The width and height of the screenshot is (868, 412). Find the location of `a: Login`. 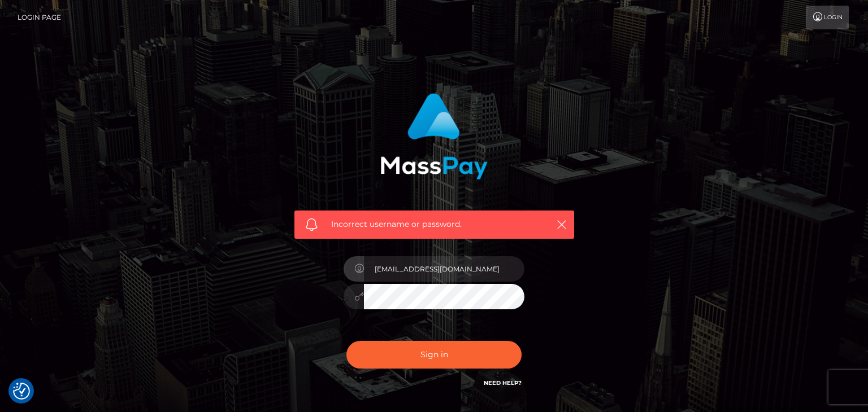

a: Login is located at coordinates (827, 17).